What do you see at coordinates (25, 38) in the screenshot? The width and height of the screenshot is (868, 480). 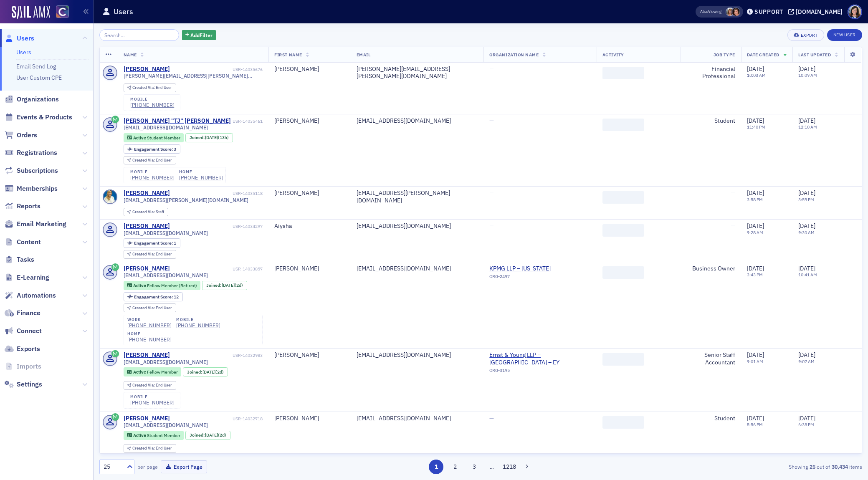 I see `span: Users` at bounding box center [25, 38].